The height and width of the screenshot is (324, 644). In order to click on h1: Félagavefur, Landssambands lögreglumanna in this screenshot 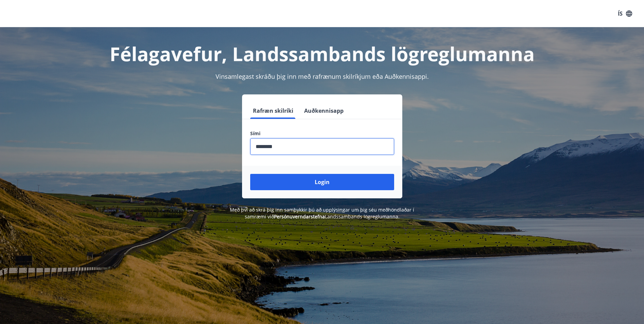, I will do `click(322, 53)`.